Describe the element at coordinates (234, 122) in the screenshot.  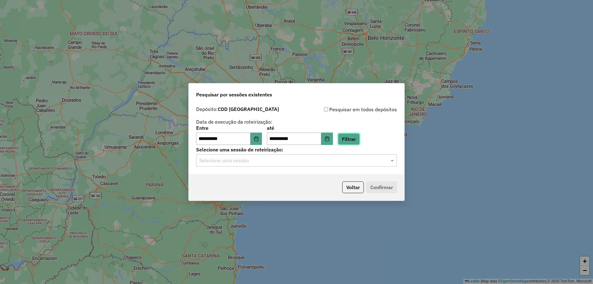
I see `label: Data de execução da roteirização:` at that location.